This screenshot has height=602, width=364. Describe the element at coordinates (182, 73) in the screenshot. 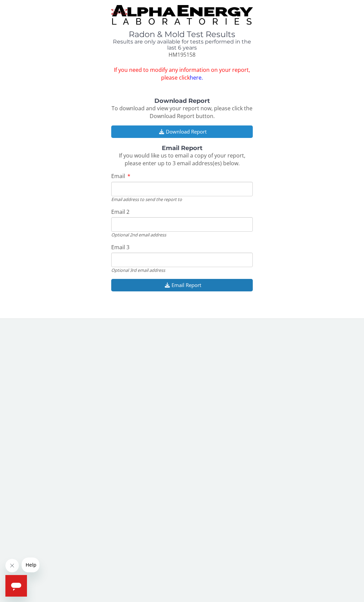

I see `span: If you need to modify any information on your report, please click` at that location.